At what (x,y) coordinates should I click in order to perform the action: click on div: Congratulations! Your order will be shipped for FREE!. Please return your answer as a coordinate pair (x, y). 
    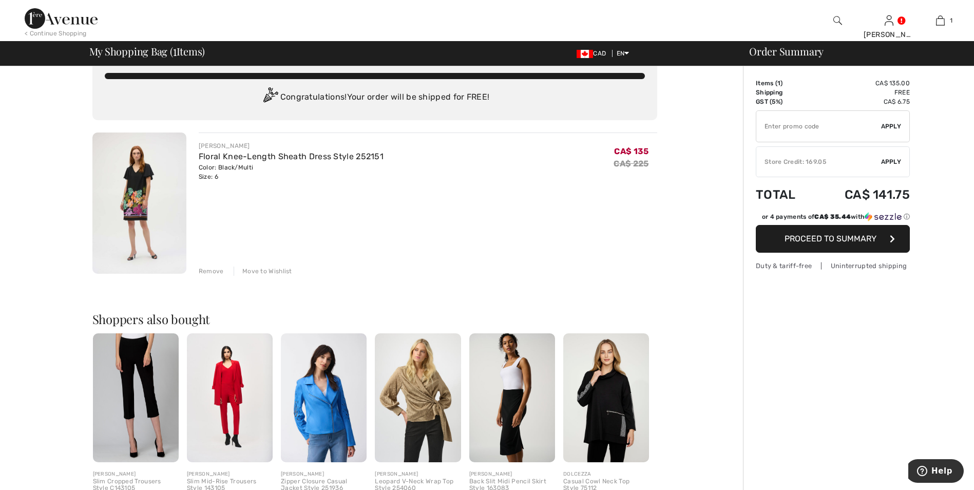
    Looking at the image, I should click on (375, 98).